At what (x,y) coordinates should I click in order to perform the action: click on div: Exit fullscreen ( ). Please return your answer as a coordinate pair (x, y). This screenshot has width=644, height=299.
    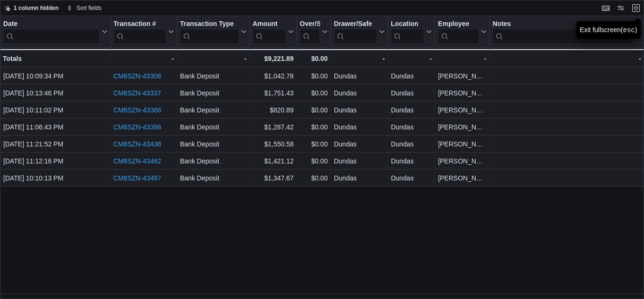
    Looking at the image, I should click on (608, 29).